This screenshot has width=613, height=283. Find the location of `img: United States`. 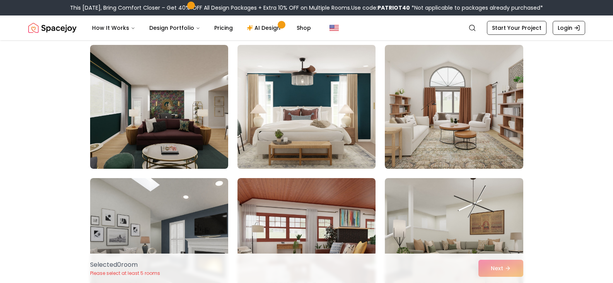

img: United States is located at coordinates (334, 28).